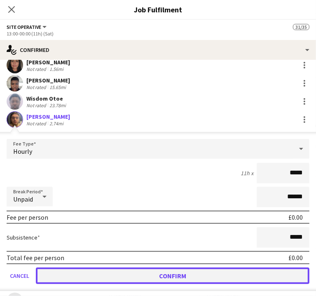  Describe the element at coordinates (57, 69) in the screenshot. I see `div: 1.56mi` at that location.